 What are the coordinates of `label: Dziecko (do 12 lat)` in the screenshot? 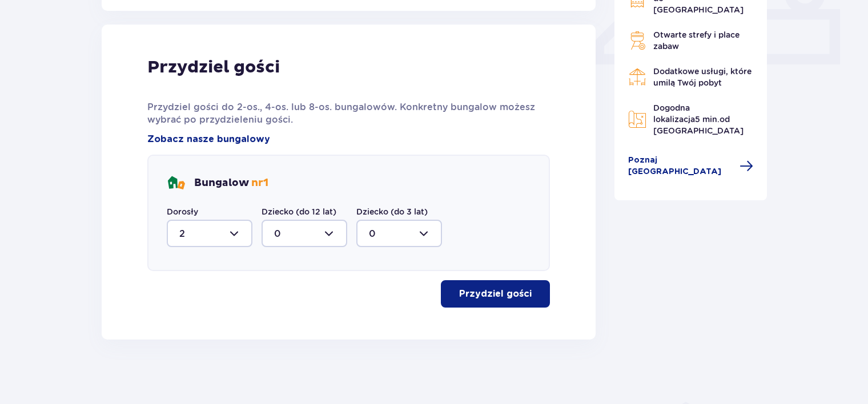 It's located at (299, 212).